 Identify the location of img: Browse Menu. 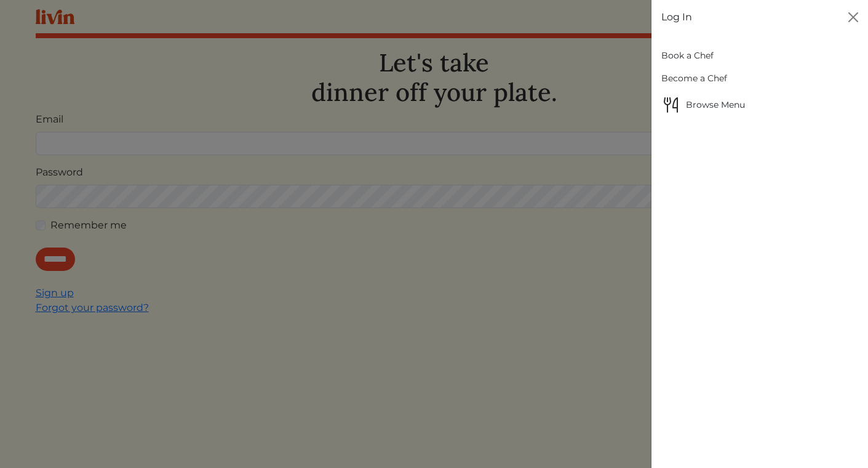
(671, 105).